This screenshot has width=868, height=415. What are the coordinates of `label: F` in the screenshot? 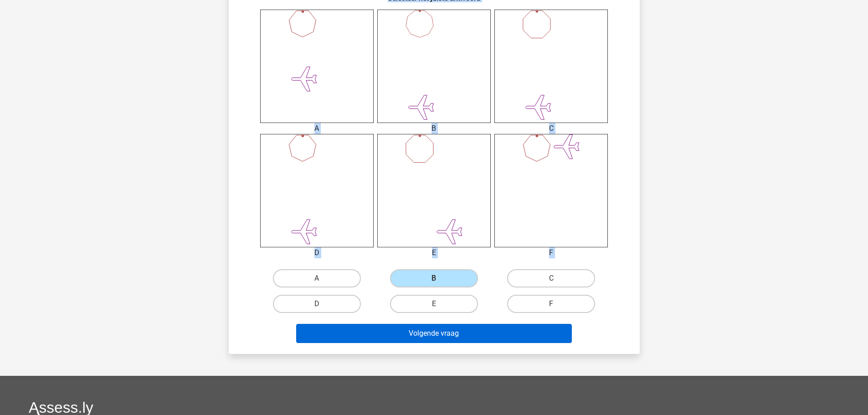 It's located at (551, 304).